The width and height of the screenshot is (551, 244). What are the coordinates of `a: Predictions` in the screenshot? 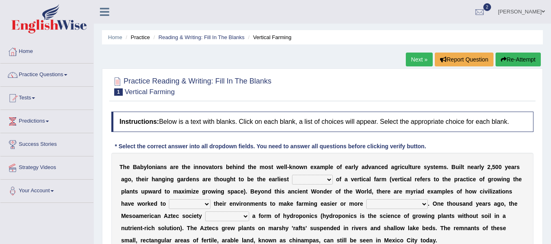 It's located at (47, 120).